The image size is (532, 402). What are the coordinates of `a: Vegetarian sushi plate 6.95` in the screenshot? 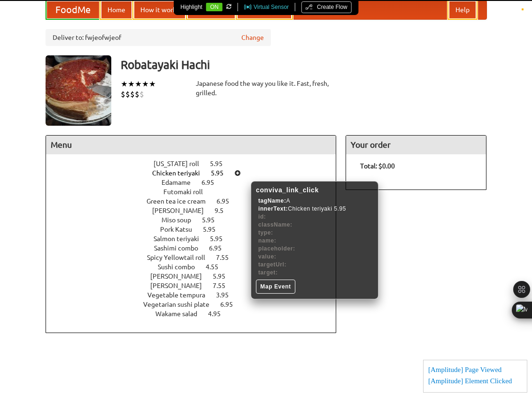 It's located at (197, 305).